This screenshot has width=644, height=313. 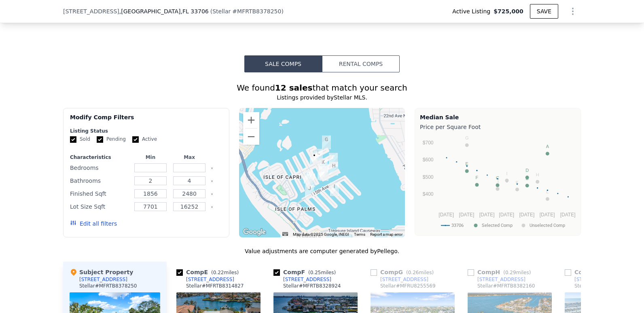 What do you see at coordinates (500, 272) in the screenshot?
I see `div: Comp H` at bounding box center [500, 272].